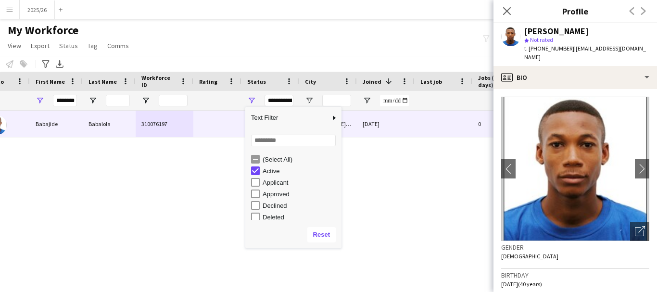 Image resolution: width=657 pixels, height=292 pixels. I want to click on span: Comms, so click(118, 46).